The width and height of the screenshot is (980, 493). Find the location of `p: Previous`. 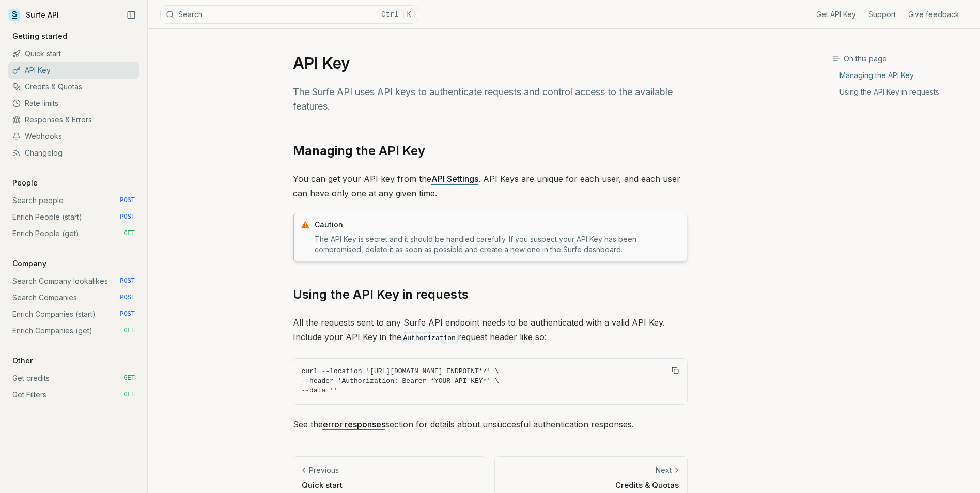

p: Previous is located at coordinates (324, 470).